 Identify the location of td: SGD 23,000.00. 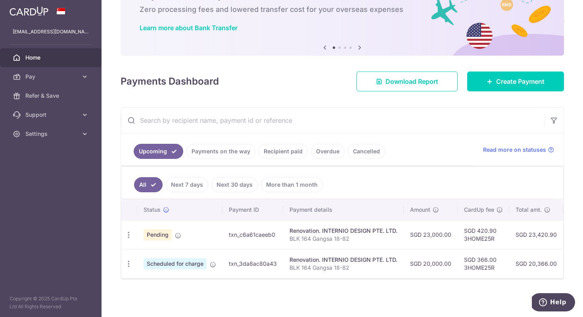
(431, 234).